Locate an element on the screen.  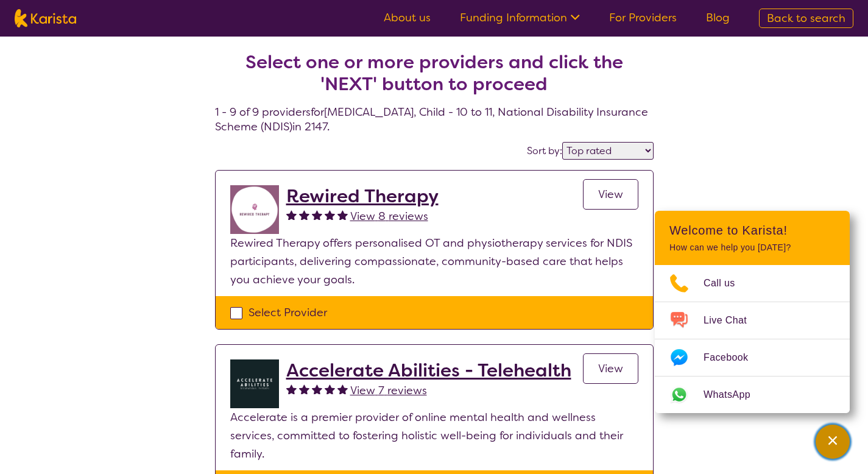
span: Back to search is located at coordinates (806, 18).